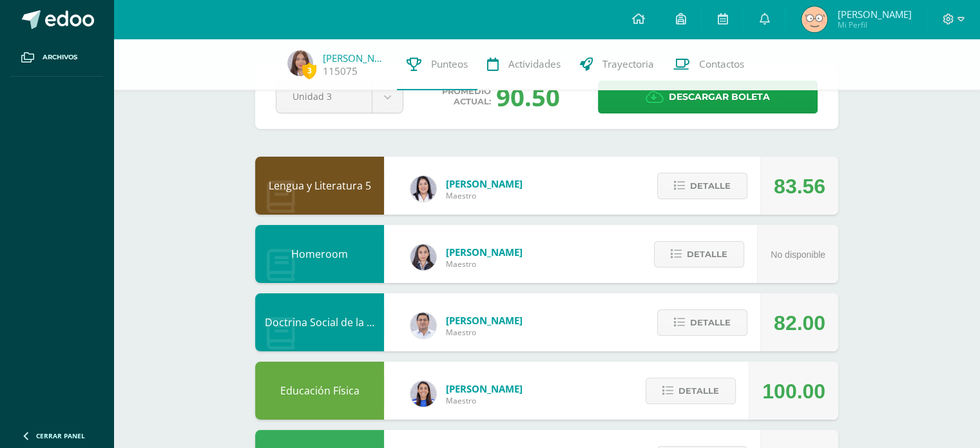 The width and height of the screenshot is (980, 448). Describe the element at coordinates (60, 57) in the screenshot. I see `span: Archivos` at that location.